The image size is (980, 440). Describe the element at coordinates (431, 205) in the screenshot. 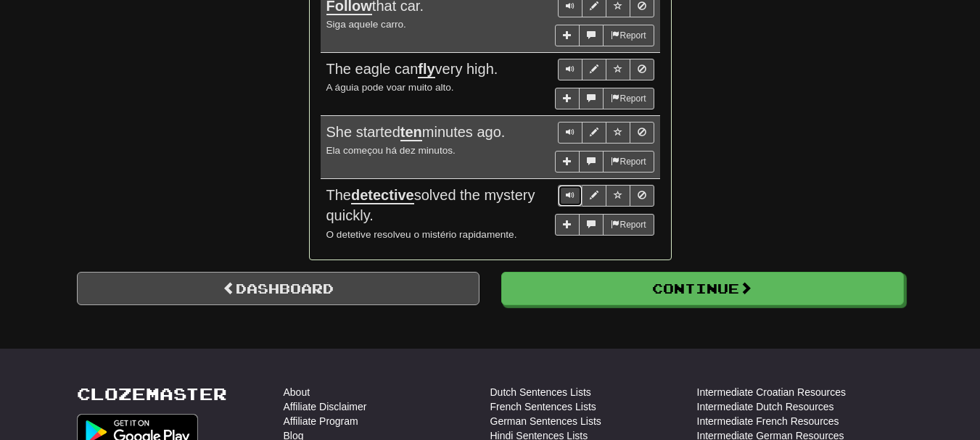

I see `span: The solved the mystery quickly.` at that location.